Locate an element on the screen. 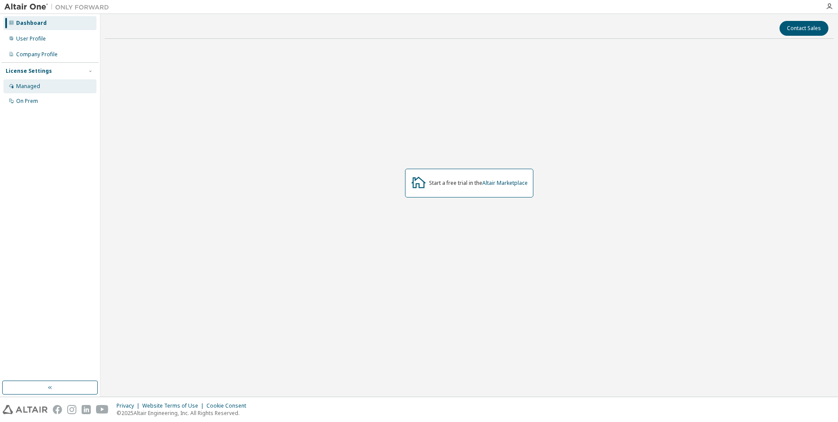  div: Website Terms of Use is located at coordinates (174, 406).